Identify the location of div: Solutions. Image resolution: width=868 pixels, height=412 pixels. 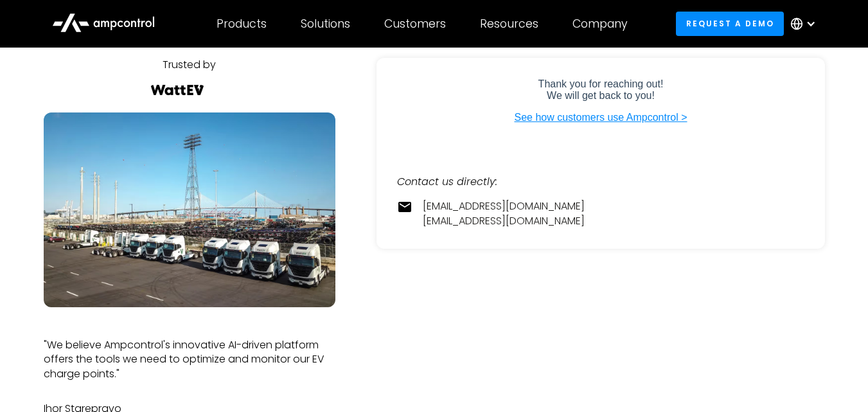
(325, 24).